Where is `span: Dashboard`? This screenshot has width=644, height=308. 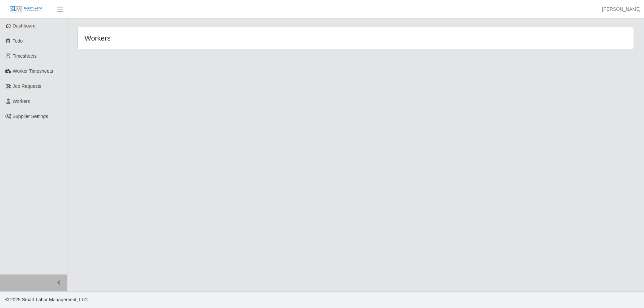
span: Dashboard is located at coordinates (24, 26).